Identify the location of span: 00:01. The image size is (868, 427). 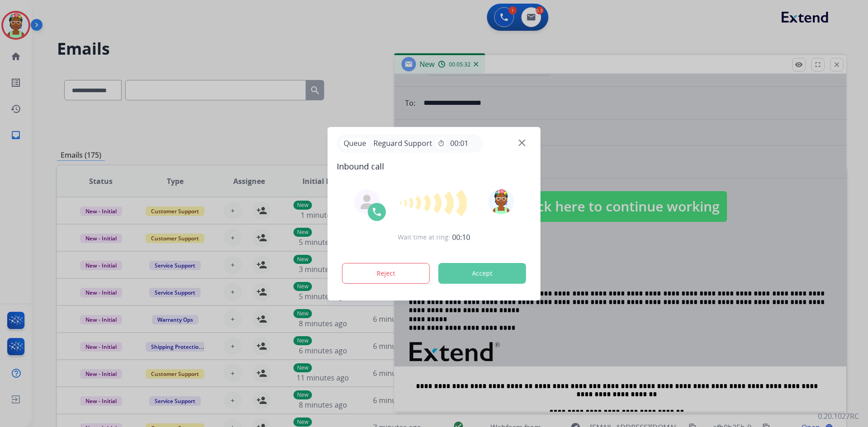
(460, 143).